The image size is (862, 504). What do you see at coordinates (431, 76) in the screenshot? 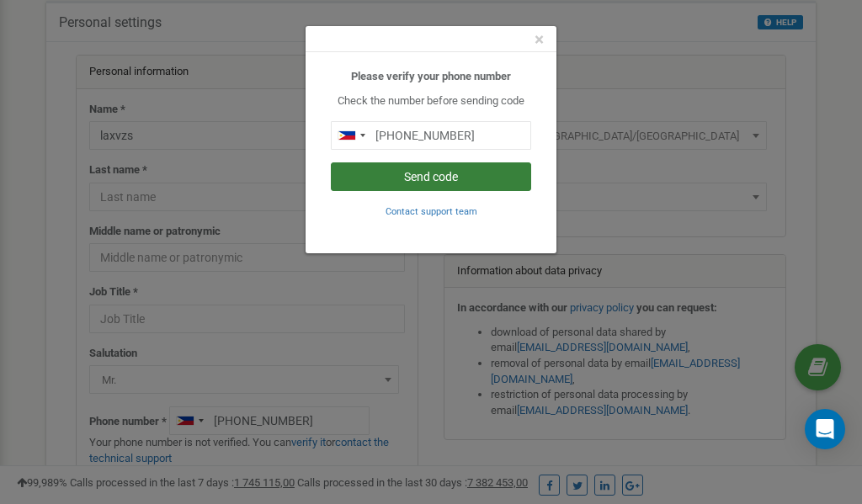
I see `b: Please verify your phone number` at bounding box center [431, 76].